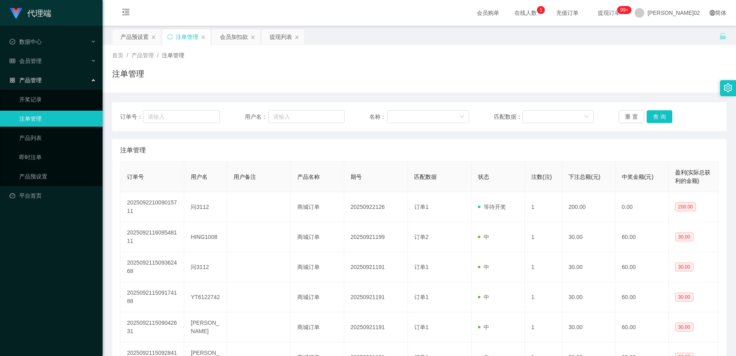 This screenshot has width=736, height=356. Describe the element at coordinates (133, 150) in the screenshot. I see `span: 注单管理` at that location.